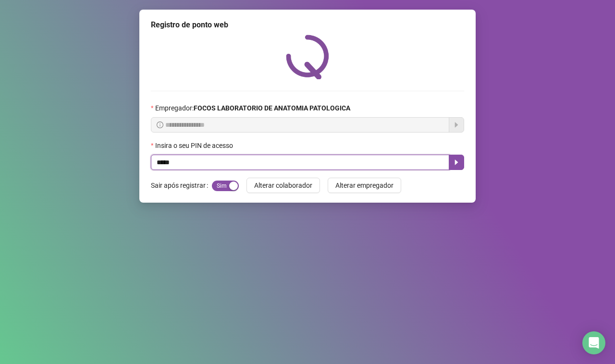 This screenshot has height=364, width=615. Describe the element at coordinates (253, 108) in the screenshot. I see `span: Empregador :` at that location.